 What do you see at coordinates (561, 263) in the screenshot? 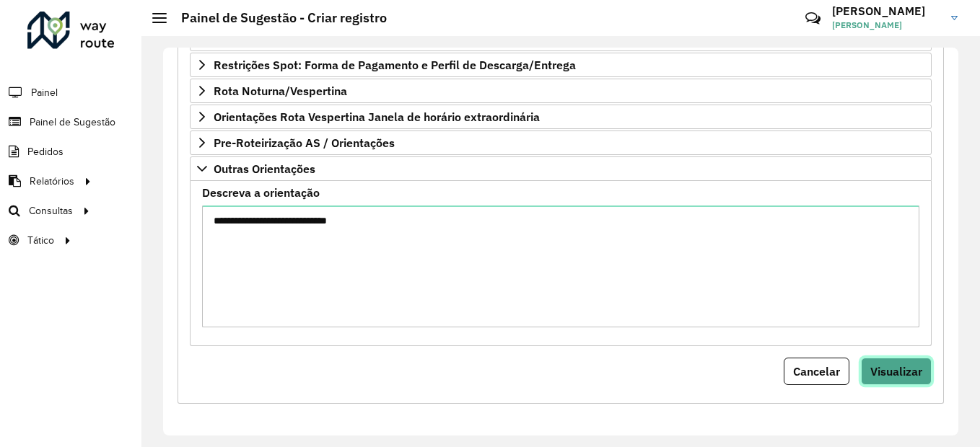
I see `div: Outras Orientações` at bounding box center [561, 263].